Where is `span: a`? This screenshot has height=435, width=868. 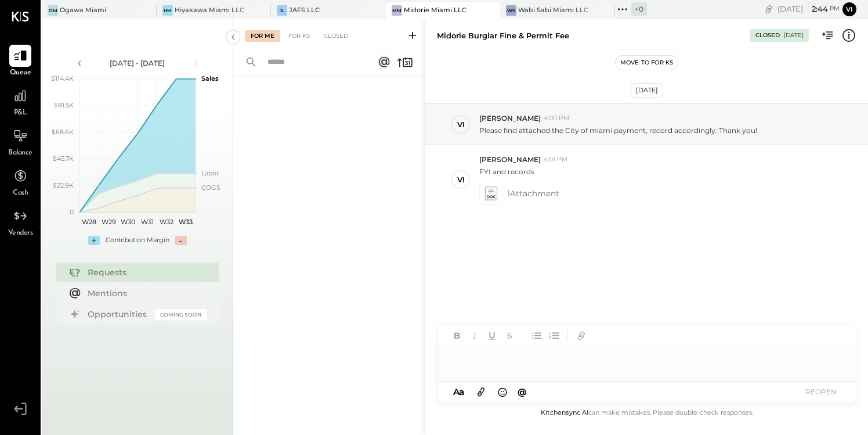
span: a is located at coordinates (462, 392).